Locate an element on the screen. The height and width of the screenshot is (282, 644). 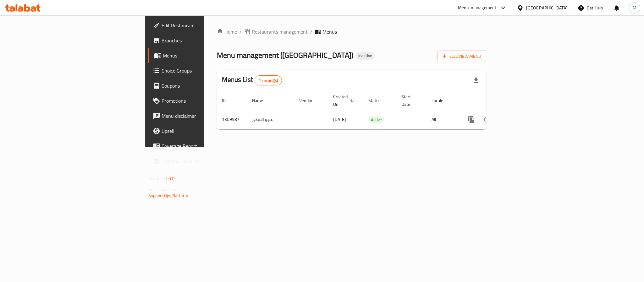
span: Created On is located at coordinates (345, 100).